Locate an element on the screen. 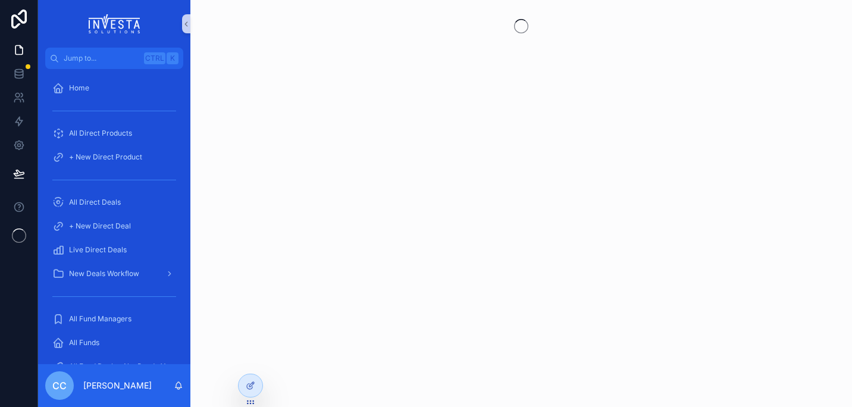  a: All Direct Deals is located at coordinates (114, 202).